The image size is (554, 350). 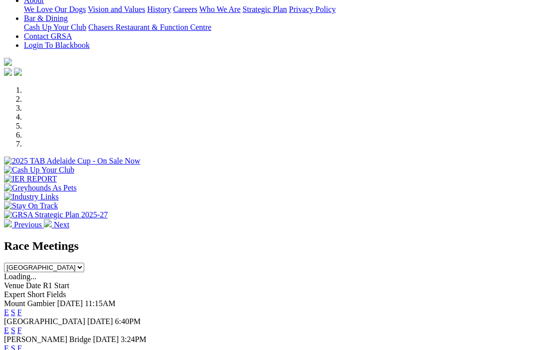 I want to click on img: GRSA Strategic Plan 2025-27, so click(x=56, y=215).